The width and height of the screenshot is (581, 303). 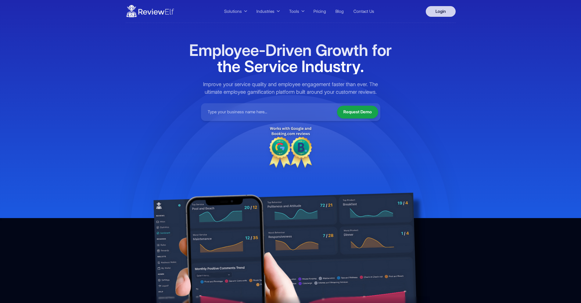 What do you see at coordinates (294, 11) in the screenshot?
I see `span: Tools` at bounding box center [294, 11].